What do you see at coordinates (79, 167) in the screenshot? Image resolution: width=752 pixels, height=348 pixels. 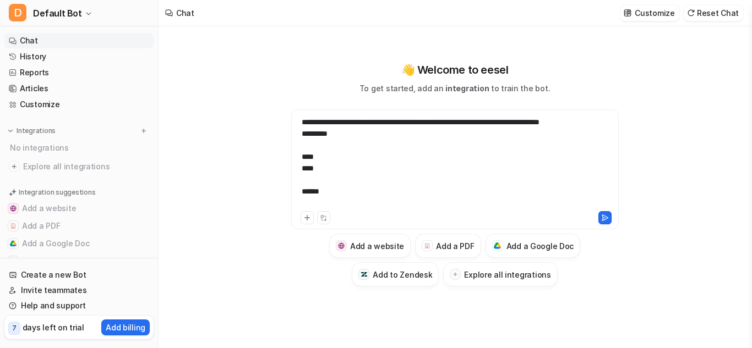 I see `a: Explore all integrations` at bounding box center [79, 167].